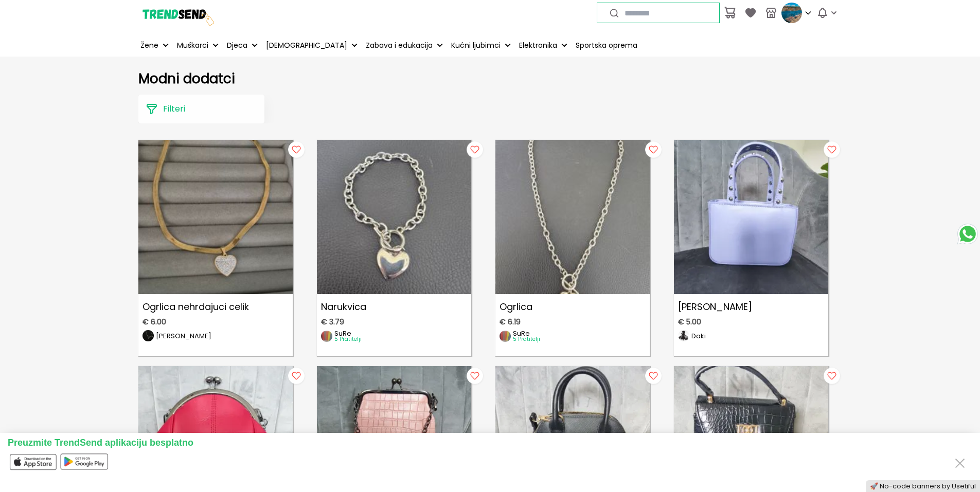 The width and height of the screenshot is (980, 492). What do you see at coordinates (198, 45) in the screenshot?
I see `button: Muškarci` at bounding box center [198, 45].